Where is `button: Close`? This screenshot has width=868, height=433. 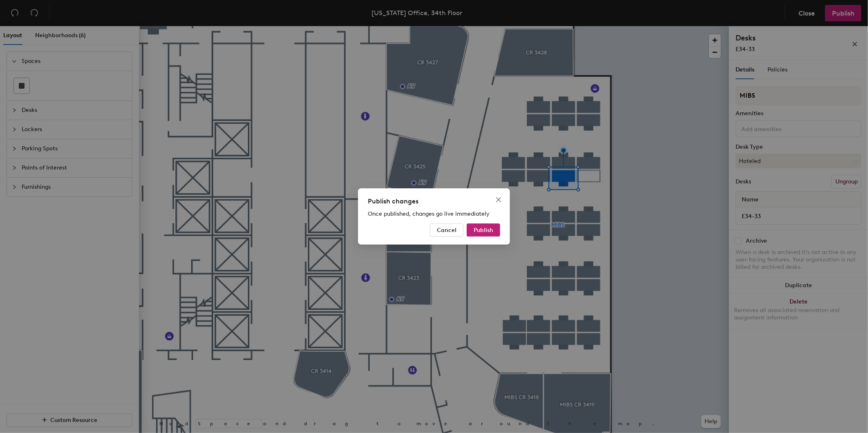
button: Close is located at coordinates (498, 200).